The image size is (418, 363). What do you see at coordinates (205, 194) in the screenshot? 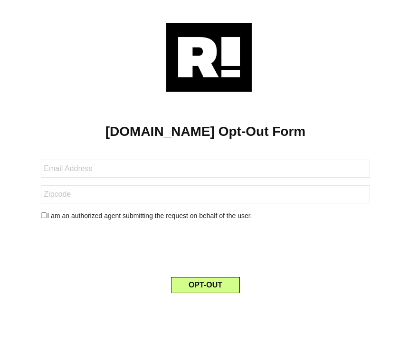
I see `input: Zipcode` at bounding box center [205, 194].